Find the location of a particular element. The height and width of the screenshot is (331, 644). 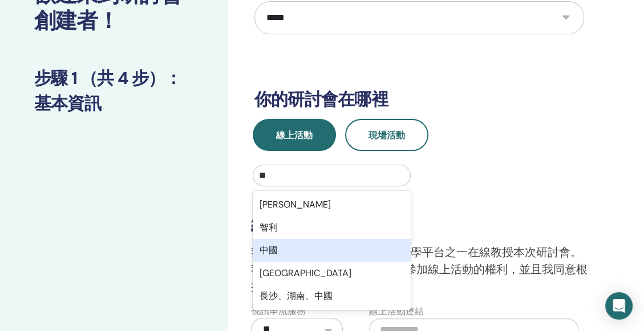

button: 線上活動 is located at coordinates (295, 135).